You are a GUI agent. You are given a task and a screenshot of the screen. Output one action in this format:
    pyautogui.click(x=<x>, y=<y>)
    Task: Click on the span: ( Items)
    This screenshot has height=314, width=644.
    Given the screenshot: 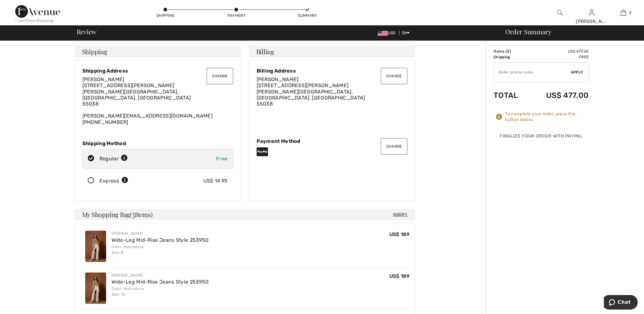 What is the action you would take?
    pyautogui.click(x=141, y=214)
    